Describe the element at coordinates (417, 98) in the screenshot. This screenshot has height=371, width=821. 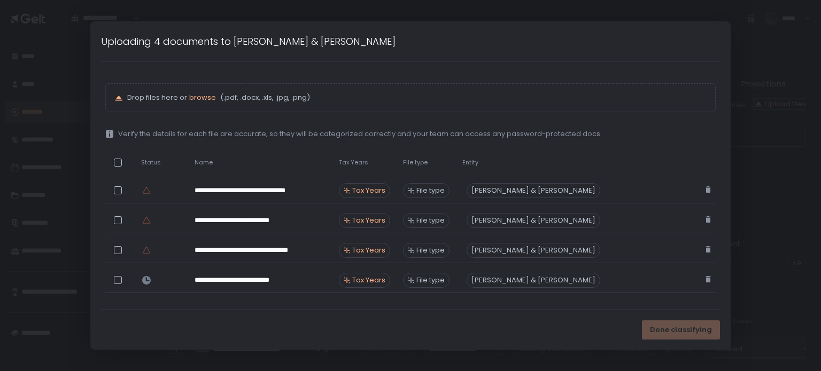
I see `p: Drop files here or` at that location.